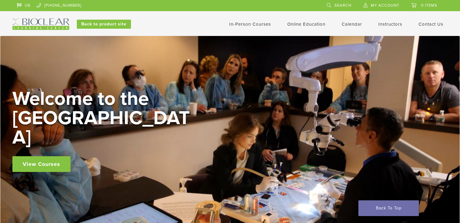 Image resolution: width=460 pixels, height=223 pixels. I want to click on a: Contact Us, so click(431, 24).